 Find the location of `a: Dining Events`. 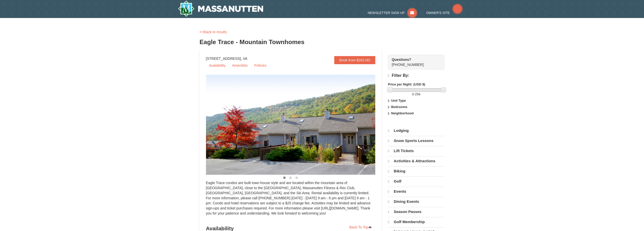

a: Dining Events is located at coordinates (416, 201).